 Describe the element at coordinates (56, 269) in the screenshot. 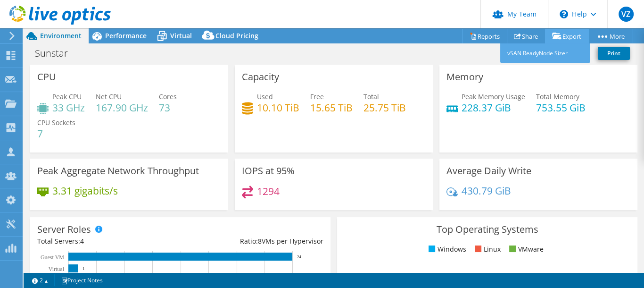

I see `text: Virtual` at that location.